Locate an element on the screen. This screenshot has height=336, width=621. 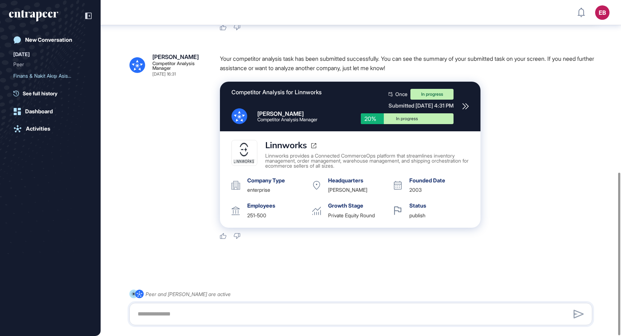
a: Activities is located at coordinates (50, 129).